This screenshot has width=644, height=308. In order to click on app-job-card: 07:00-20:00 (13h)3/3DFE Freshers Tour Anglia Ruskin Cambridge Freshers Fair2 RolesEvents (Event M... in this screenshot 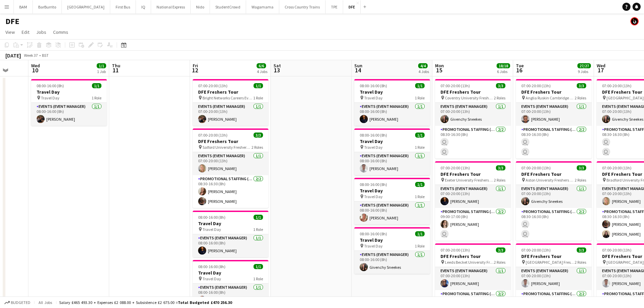, I will do `click(554, 118)`.